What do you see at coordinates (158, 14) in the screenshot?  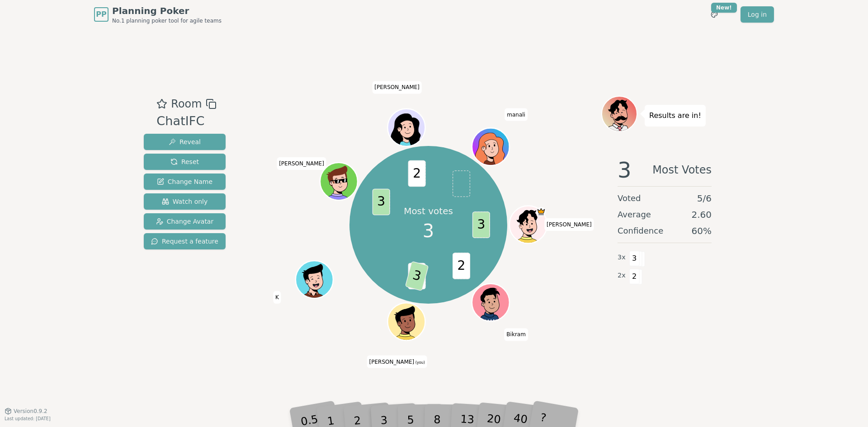 I see `a: PPPlanning PokerNo.1 planning poker tool for agile teams` at bounding box center [158, 14].